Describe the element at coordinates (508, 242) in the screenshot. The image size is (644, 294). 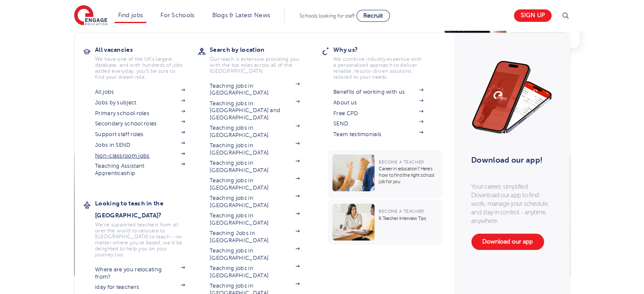
I see `a: Download our app` at that location.